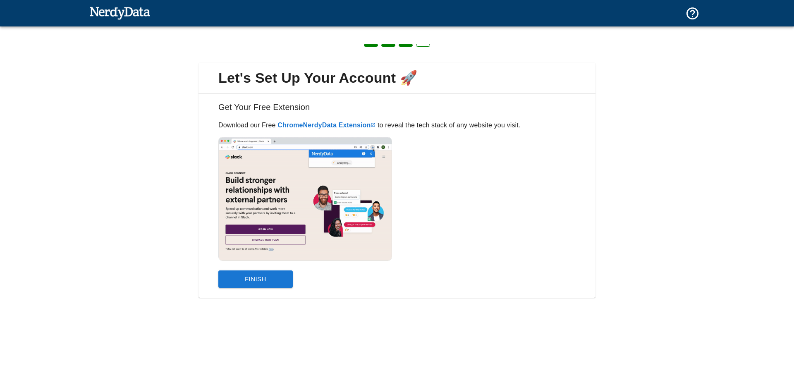  I want to click on button: Finish, so click(256, 279).